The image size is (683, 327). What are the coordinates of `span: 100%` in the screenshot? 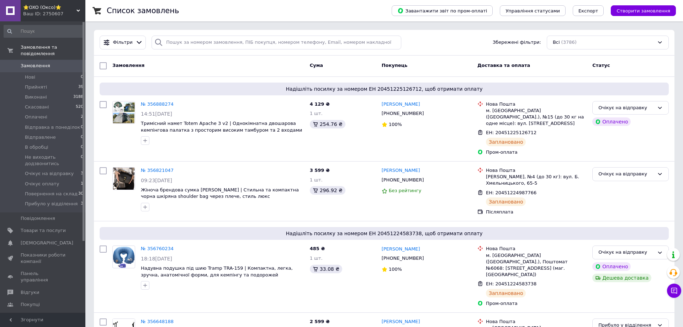 It's located at (395, 269).